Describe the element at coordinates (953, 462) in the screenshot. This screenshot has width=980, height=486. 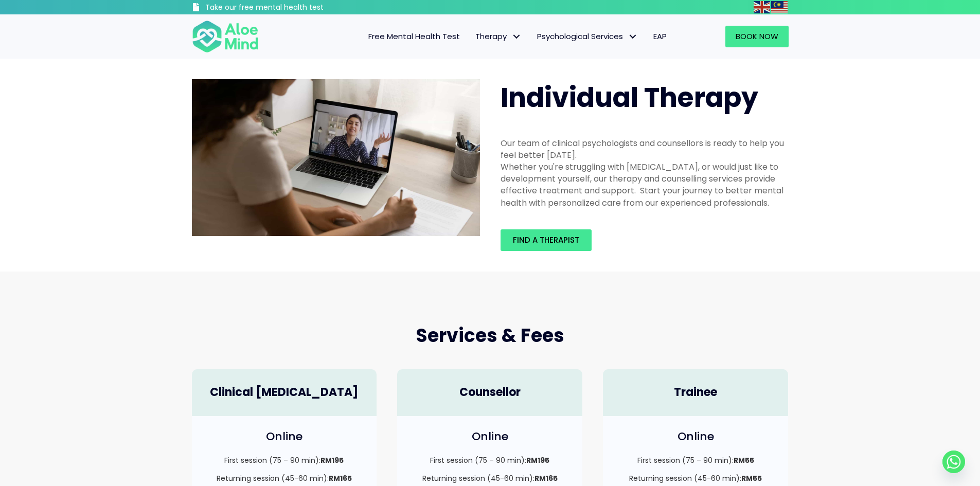
I see `a: Whatsapp` at that location.